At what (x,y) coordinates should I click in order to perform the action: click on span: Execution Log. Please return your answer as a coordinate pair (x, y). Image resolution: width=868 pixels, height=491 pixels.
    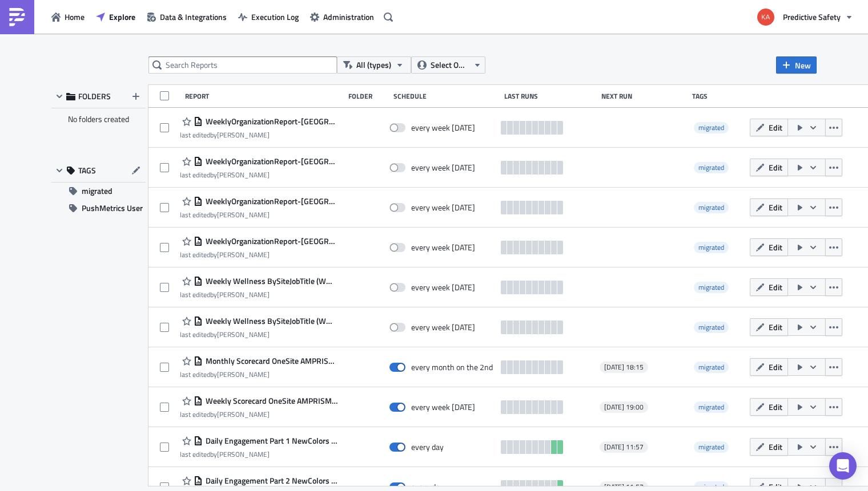
    Looking at the image, I should click on (274, 17).